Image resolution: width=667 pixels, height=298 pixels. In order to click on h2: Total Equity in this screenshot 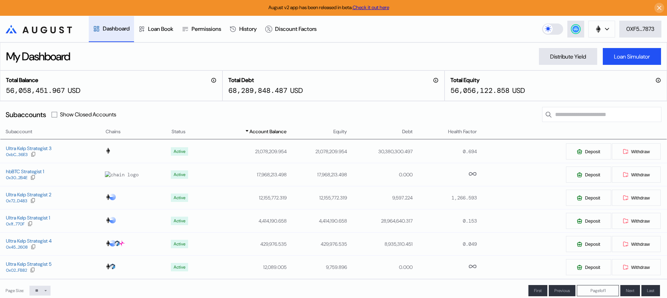, I will do `click(465, 80)`.